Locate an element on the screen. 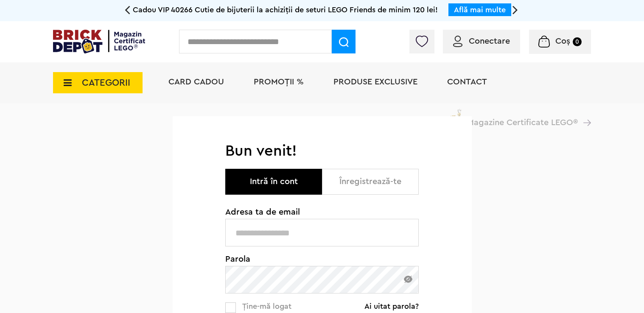 This screenshot has height=313, width=644. a: Card Cadou is located at coordinates (196, 82).